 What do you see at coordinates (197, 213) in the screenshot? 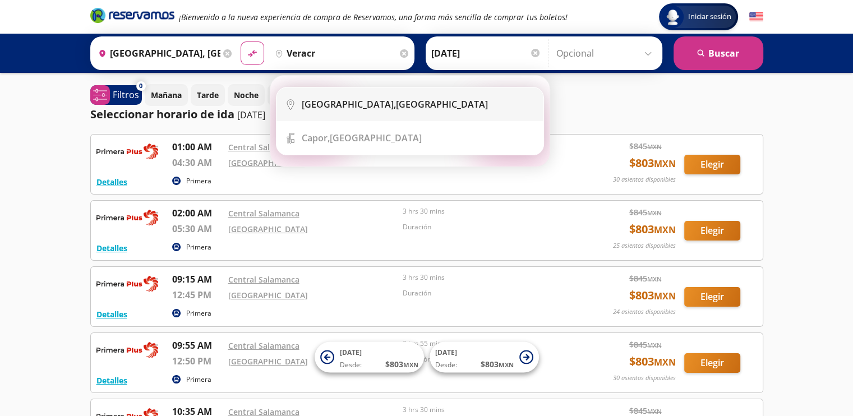
I see `p: 02:00 AM` at bounding box center [197, 213].